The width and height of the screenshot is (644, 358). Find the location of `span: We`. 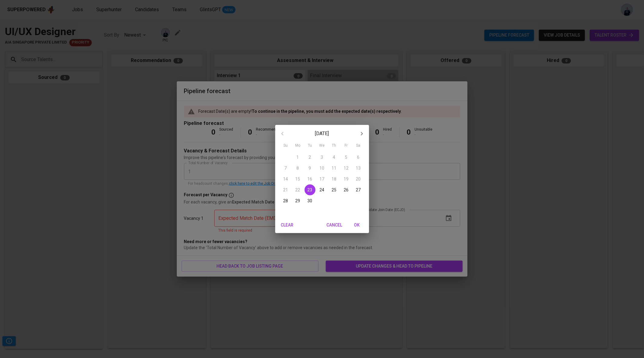

span: We is located at coordinates (322, 146).